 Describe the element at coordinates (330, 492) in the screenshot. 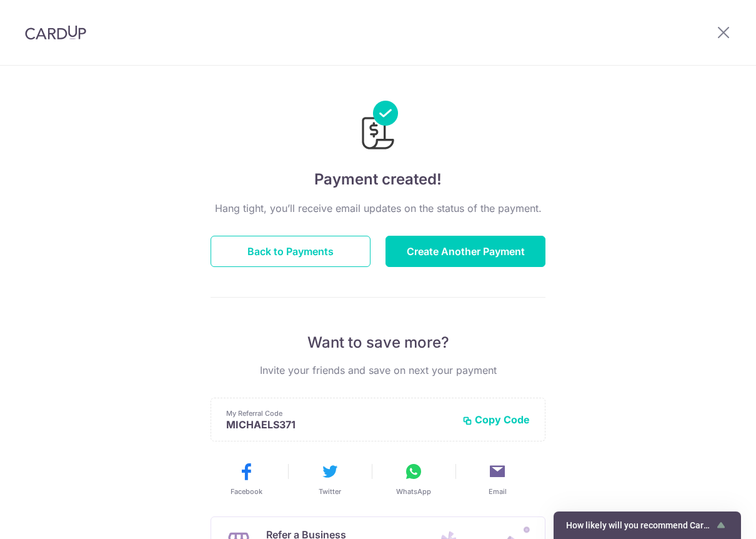

I see `span: Twitter` at that location.